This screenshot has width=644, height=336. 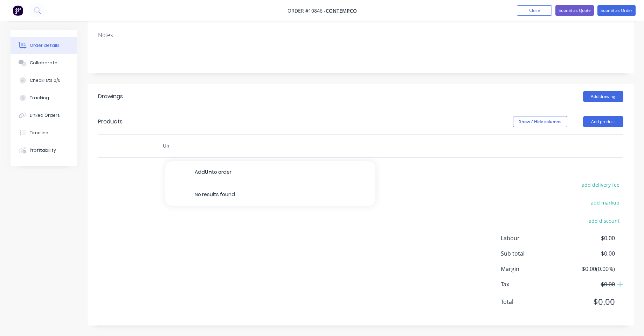 I want to click on button: Order details, so click(x=44, y=46).